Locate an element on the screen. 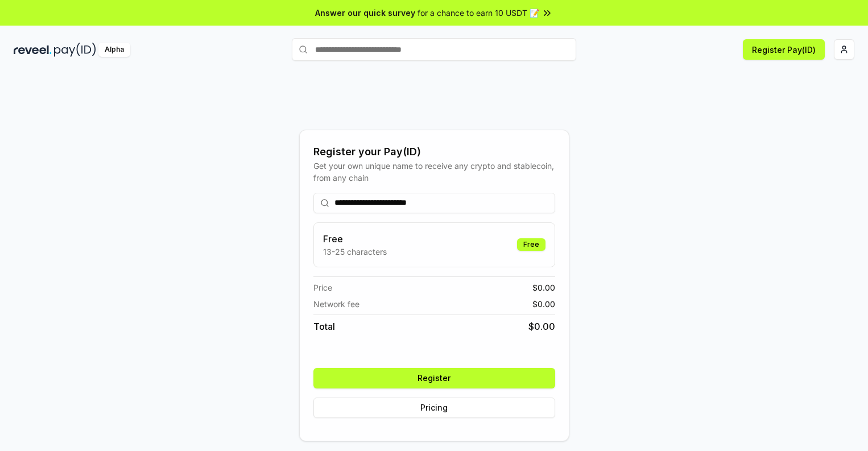 This screenshot has height=451, width=868. button: Register is located at coordinates (434, 378).